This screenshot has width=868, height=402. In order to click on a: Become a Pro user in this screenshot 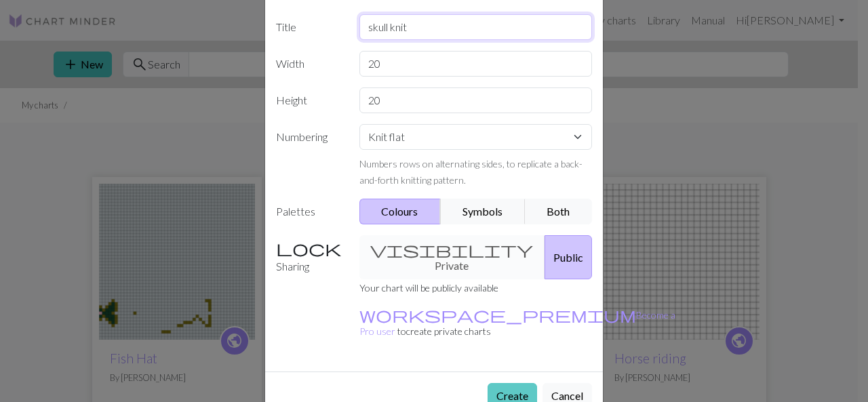, I will do `click(517, 323)`.